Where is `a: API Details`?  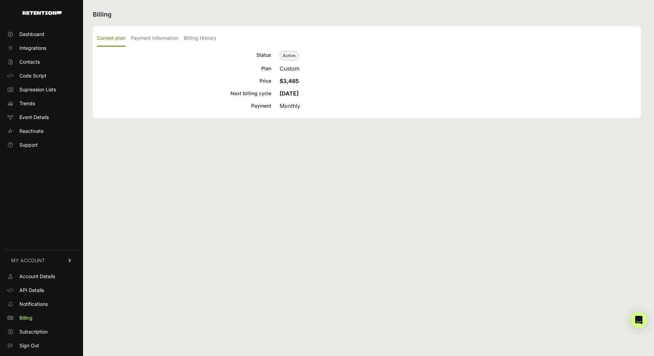 a: API Details is located at coordinates (42, 290).